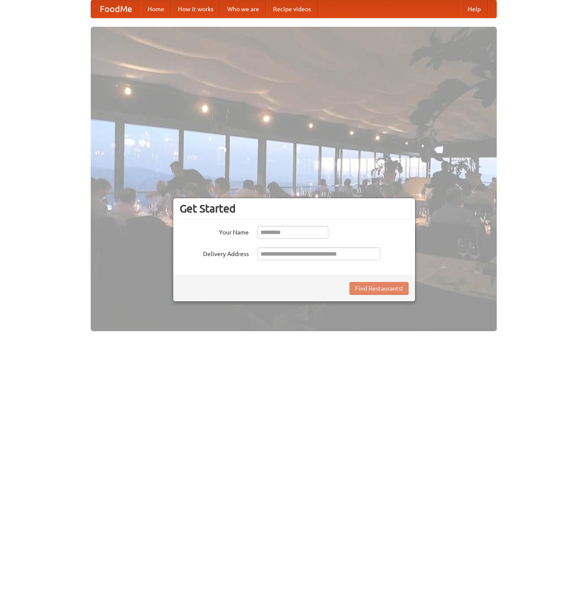  I want to click on label: Your Name, so click(214, 231).